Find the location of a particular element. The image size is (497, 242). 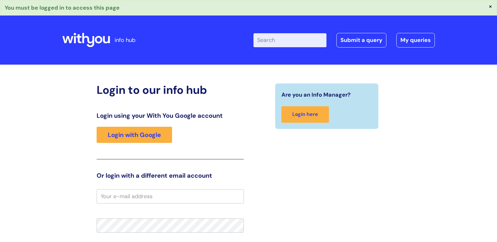

a: Login with Google is located at coordinates (134, 135).